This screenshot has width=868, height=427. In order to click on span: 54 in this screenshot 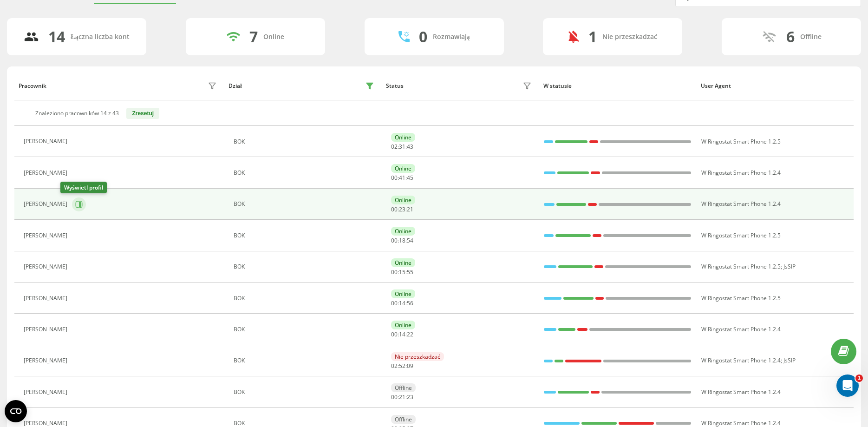, I will do `click(410, 240)`.